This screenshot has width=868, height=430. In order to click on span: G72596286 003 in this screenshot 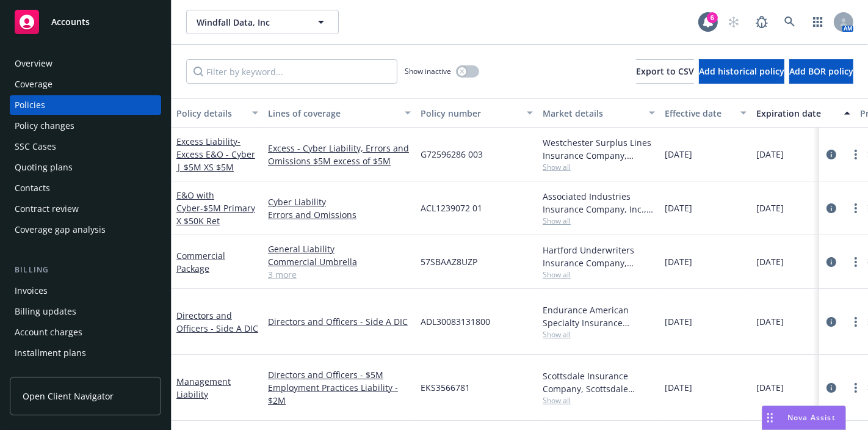, I will do `click(452, 154)`.